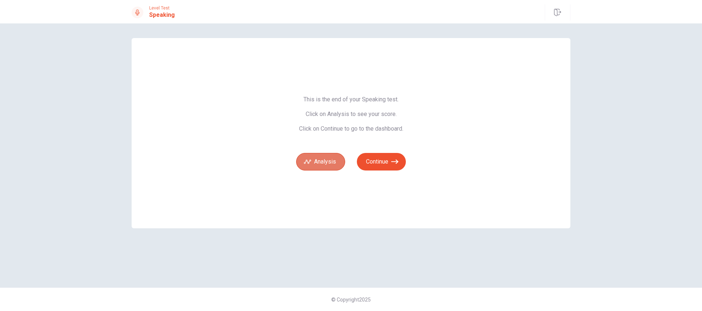 The height and width of the screenshot is (311, 702). Describe the element at coordinates (381, 162) in the screenshot. I see `button: Continue` at that location.